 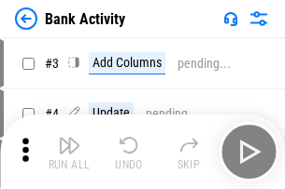 I want to click on img: Support, so click(x=231, y=19).